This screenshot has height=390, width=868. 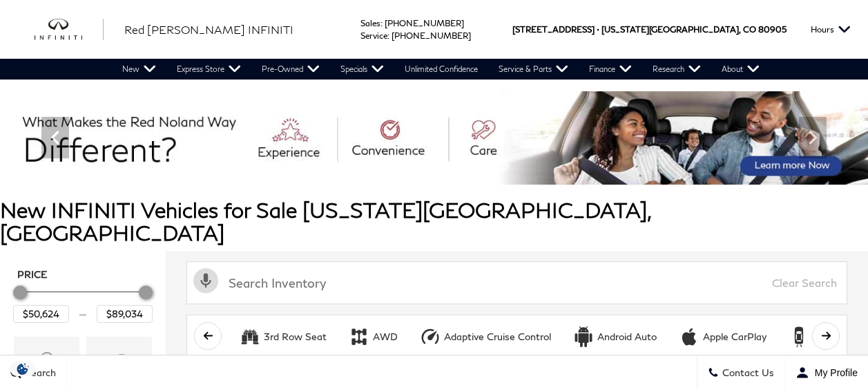 What do you see at coordinates (41, 314) in the screenshot?
I see `input: Minimum` at bounding box center [41, 314].